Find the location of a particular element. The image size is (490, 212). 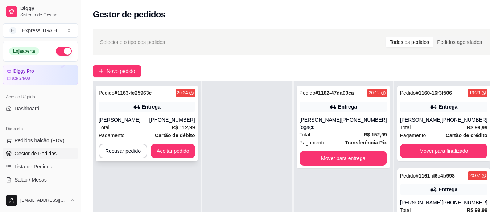

button: Aceitar pedido is located at coordinates (173, 151).